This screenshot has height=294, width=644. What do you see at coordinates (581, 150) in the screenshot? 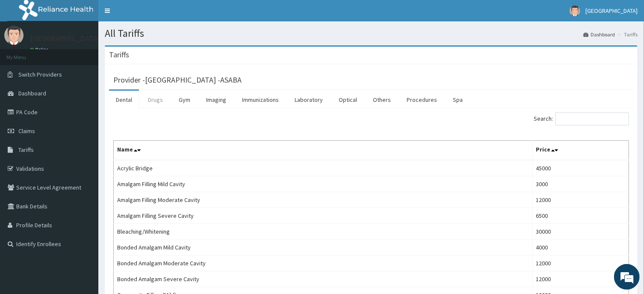
I see `th: Price` at bounding box center [581, 150].